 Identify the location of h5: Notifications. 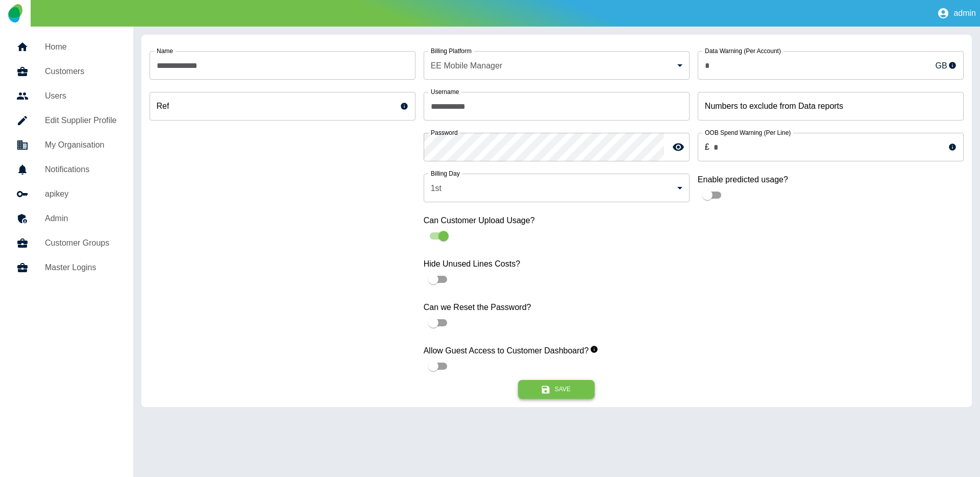
(81, 169).